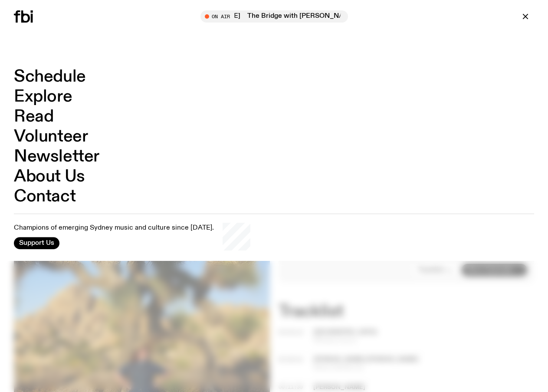 The height and width of the screenshot is (392, 548). Describe the element at coordinates (50, 77) in the screenshot. I see `a: Schedule` at that location.